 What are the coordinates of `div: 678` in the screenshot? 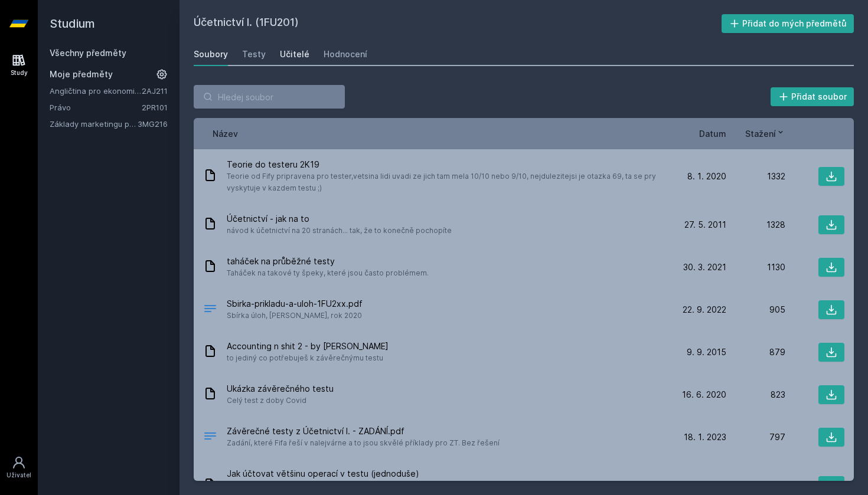 It's located at (756, 486).